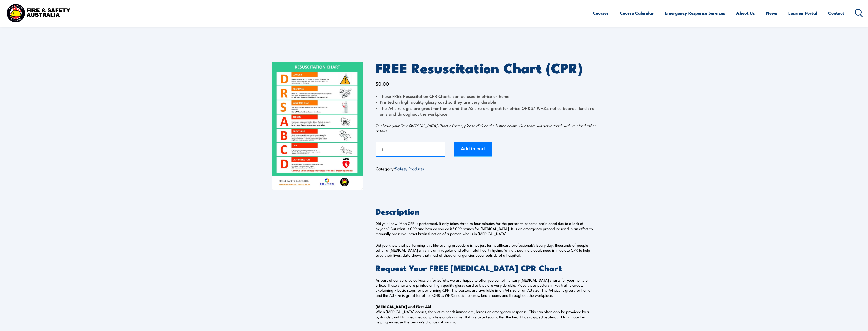 Image resolution: width=868 pixels, height=331 pixels. I want to click on h2: Description, so click(486, 211).